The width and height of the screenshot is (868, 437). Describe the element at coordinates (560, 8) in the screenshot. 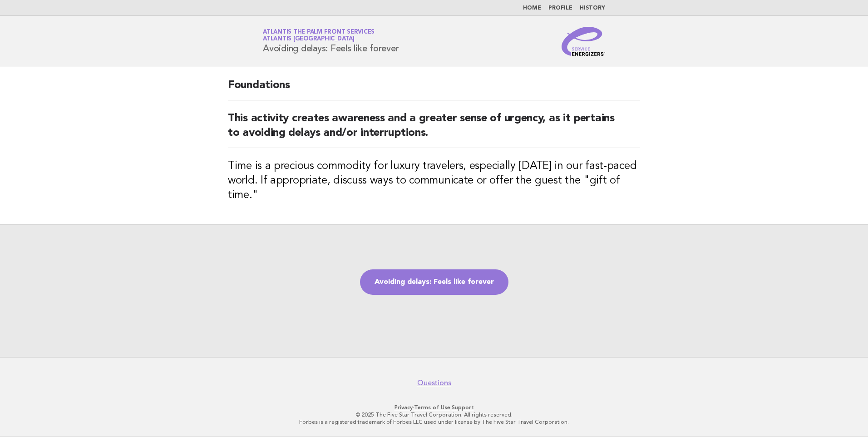

I see `a: Profile` at that location.